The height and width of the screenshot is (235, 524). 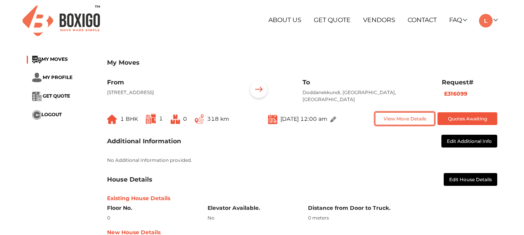 I want to click on div: 0 meters, so click(x=402, y=218).